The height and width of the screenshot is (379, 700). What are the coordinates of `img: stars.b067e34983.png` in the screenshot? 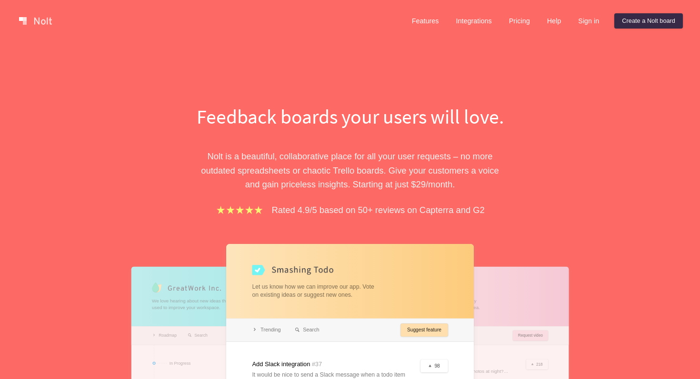 It's located at (239, 210).